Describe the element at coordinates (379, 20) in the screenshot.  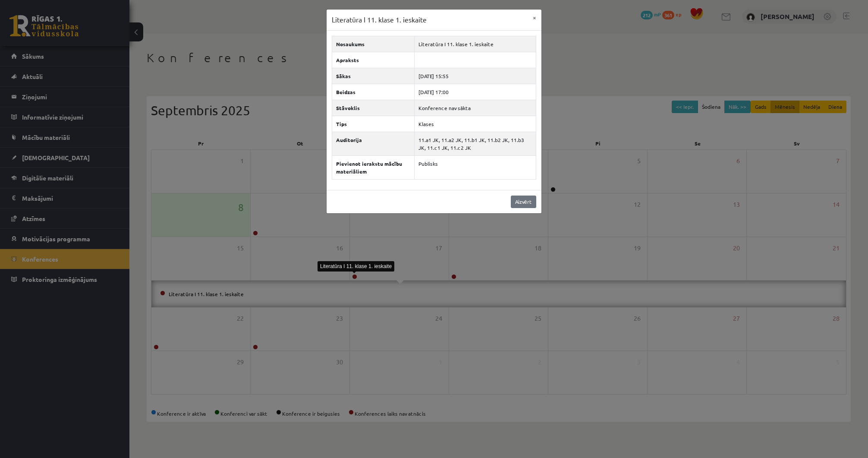
I see `h3: Literatūra I 11. klase 1. ieskaite` at that location.